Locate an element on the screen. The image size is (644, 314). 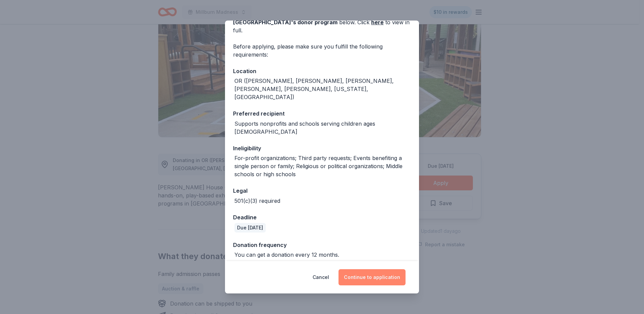
div: Before applying, please make sure you fulfill the following requirements: is located at coordinates (322, 51).